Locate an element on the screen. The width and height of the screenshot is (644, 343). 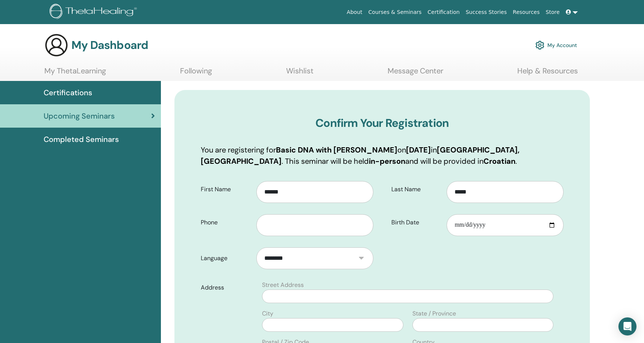
a: Help & Resources is located at coordinates (548, 73).